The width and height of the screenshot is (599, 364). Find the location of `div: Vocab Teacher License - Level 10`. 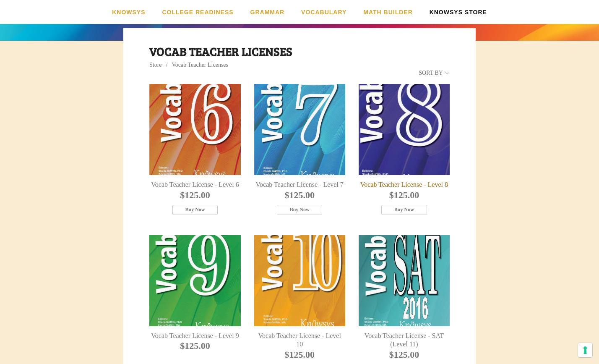

div: Vocab Teacher License - Level 10 is located at coordinates (300, 340).